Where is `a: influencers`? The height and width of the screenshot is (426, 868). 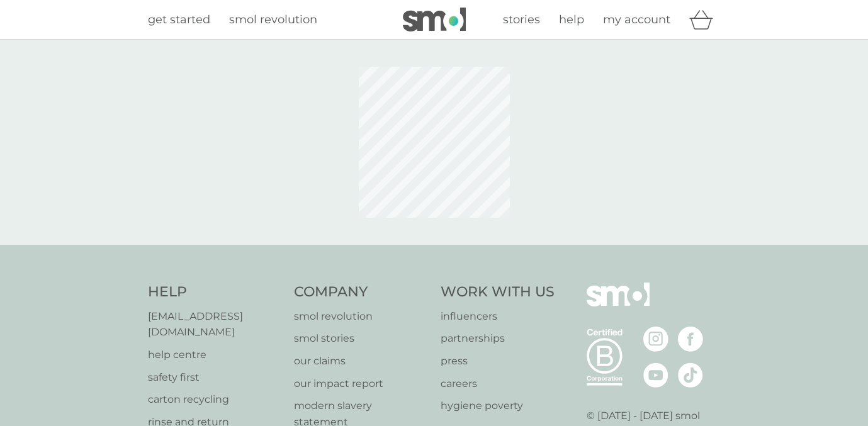
a: influencers is located at coordinates (497, 316).